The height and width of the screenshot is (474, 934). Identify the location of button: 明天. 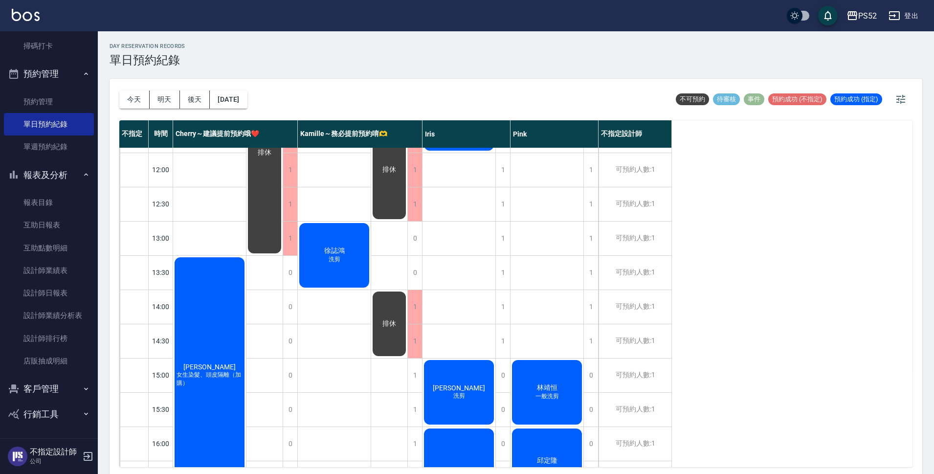
(165, 99).